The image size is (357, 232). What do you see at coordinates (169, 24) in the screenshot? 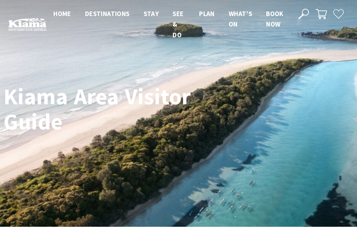
I see `nav: Main Menu` at bounding box center [169, 24].